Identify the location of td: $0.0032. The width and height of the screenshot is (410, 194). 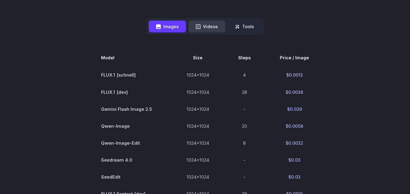
(294, 143).